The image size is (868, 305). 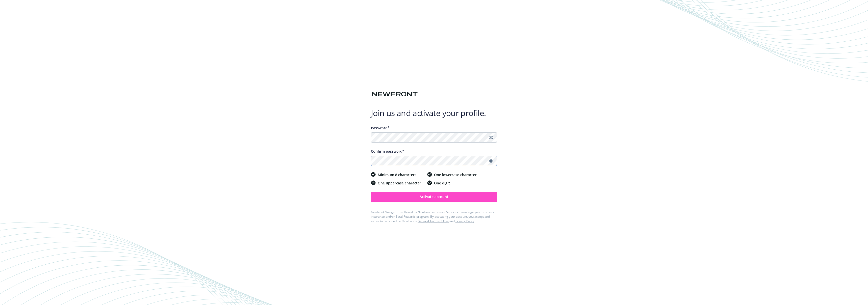 What do you see at coordinates (434, 161) in the screenshot?
I see `input: Confirm your unique password...` at bounding box center [434, 161].